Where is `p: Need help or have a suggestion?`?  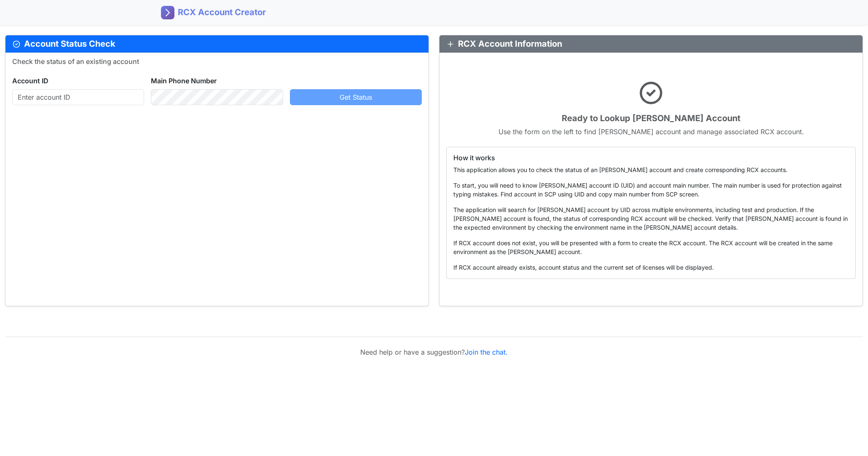
p: Need help or have a suggestion? is located at coordinates (434, 352).